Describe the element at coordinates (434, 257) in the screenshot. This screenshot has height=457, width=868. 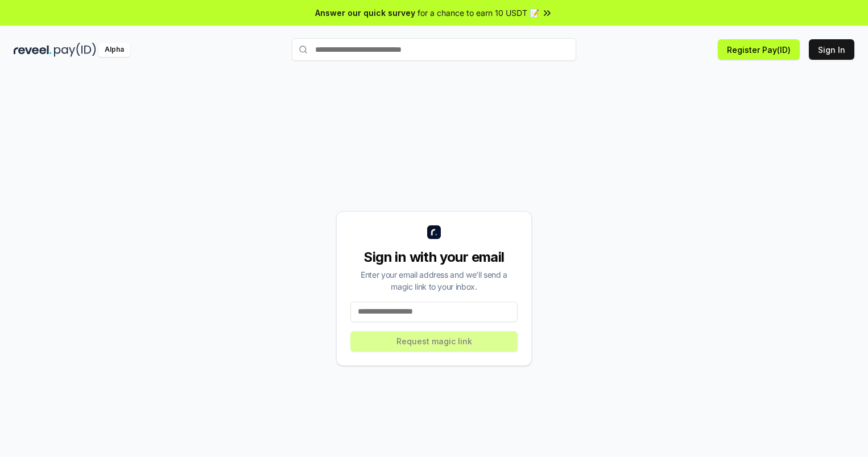
I see `div: Sign in with your email` at that location.